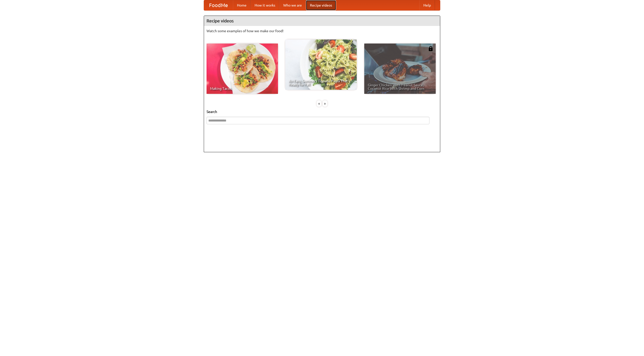 Image resolution: width=644 pixels, height=356 pixels. I want to click on span: Making Tacos, so click(242, 88).